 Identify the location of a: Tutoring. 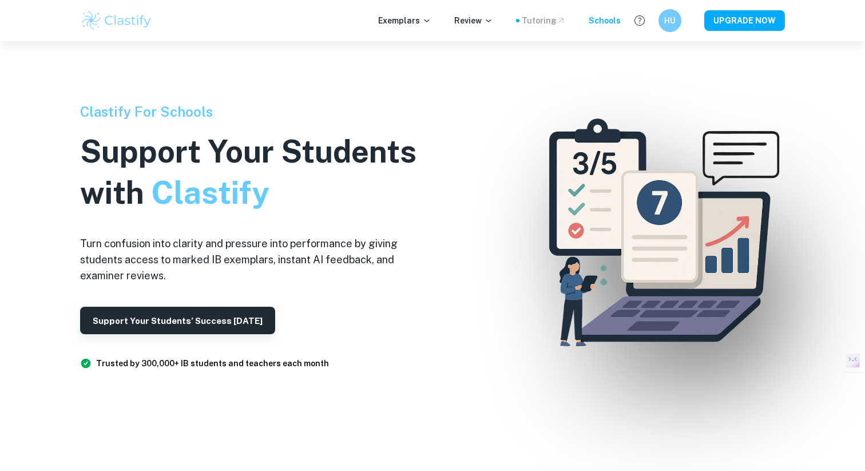
(543, 21).